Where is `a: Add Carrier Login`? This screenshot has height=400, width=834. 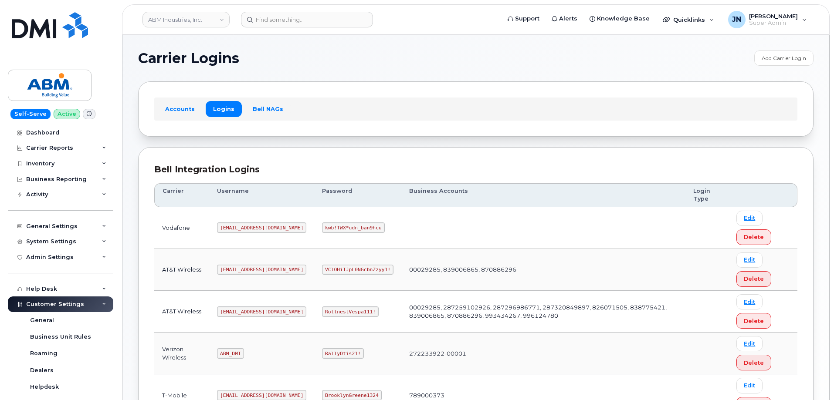
a: Add Carrier Login is located at coordinates (783, 58).